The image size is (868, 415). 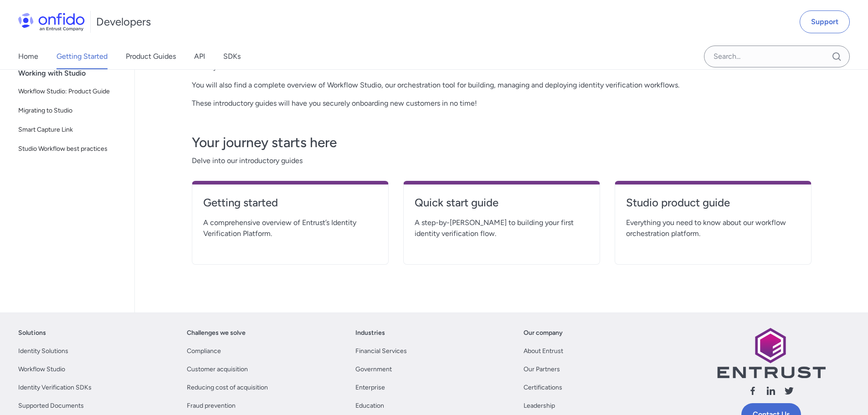 I want to click on a: Studio Workflow best practices, so click(x=71, y=149).